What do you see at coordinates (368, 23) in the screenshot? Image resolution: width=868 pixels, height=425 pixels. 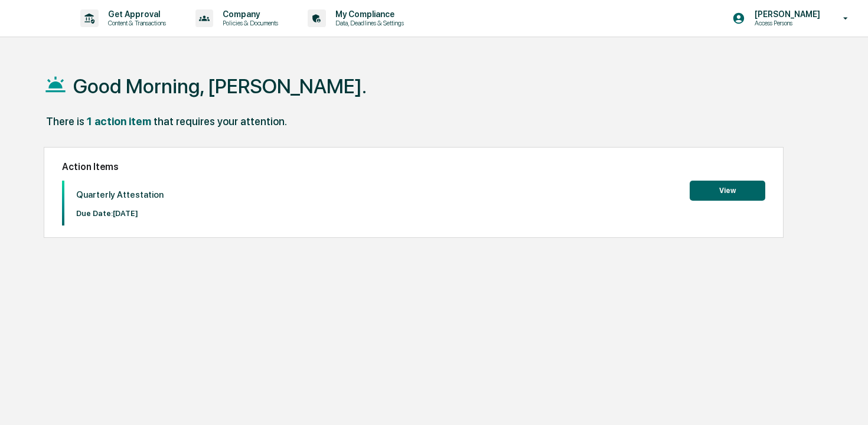 I see `p: Data, Deadlines & Settings` at bounding box center [368, 23].